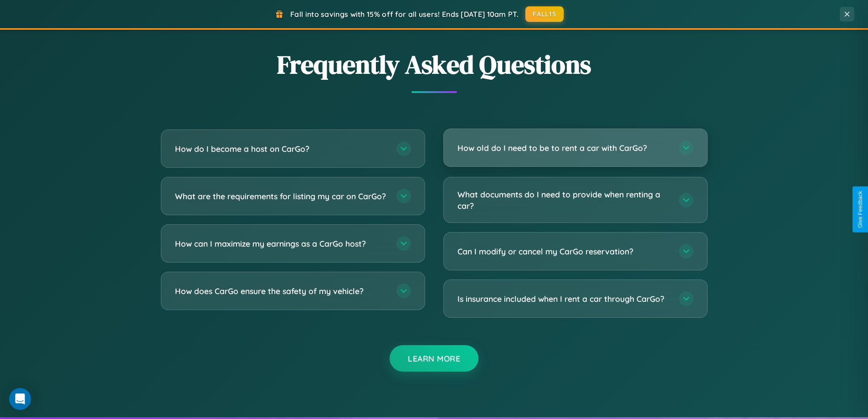 This screenshot has height=419, width=868. What do you see at coordinates (563, 200) in the screenshot?
I see `h3: What documents do I need to provide when renting a car?` at bounding box center [563, 200].